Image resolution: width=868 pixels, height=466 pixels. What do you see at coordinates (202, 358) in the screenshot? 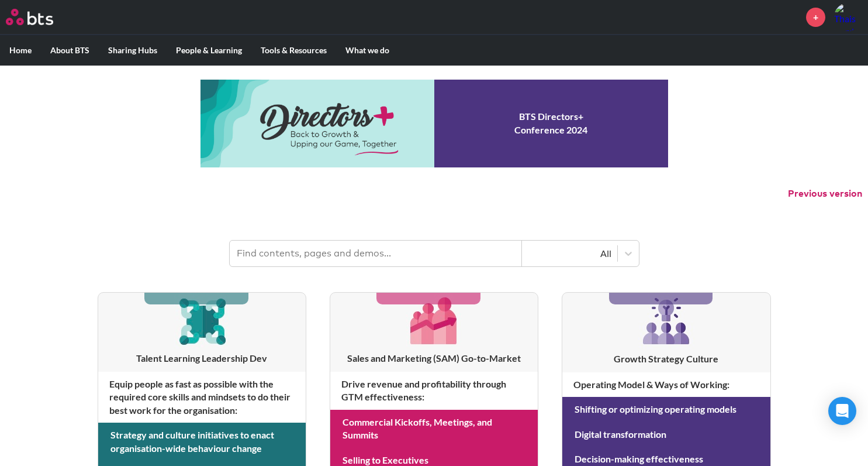
I see `h3: Talent Learning Leadership Dev` at bounding box center [202, 358].